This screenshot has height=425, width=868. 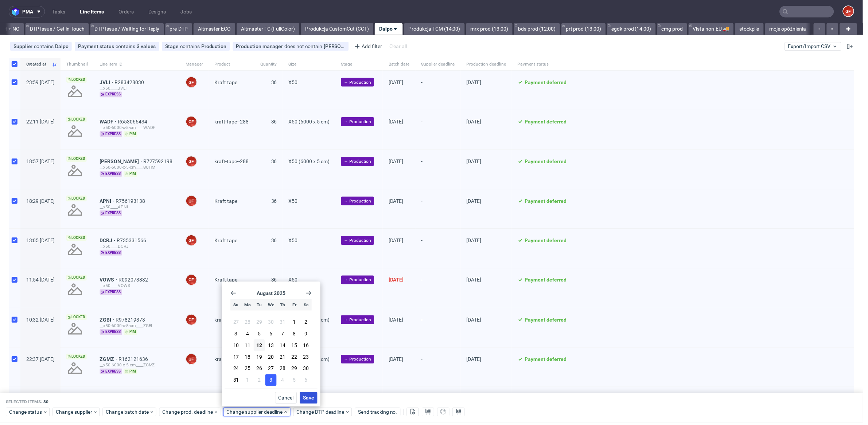 I want to click on button: Sun Aug 17 2025, so click(x=237, y=359).